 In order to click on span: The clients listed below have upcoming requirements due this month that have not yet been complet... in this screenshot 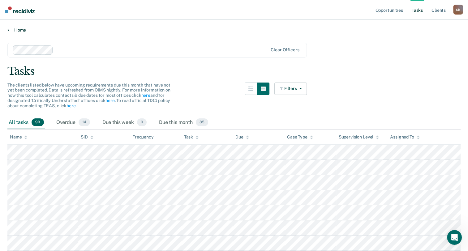, I will do `click(89, 95)`.